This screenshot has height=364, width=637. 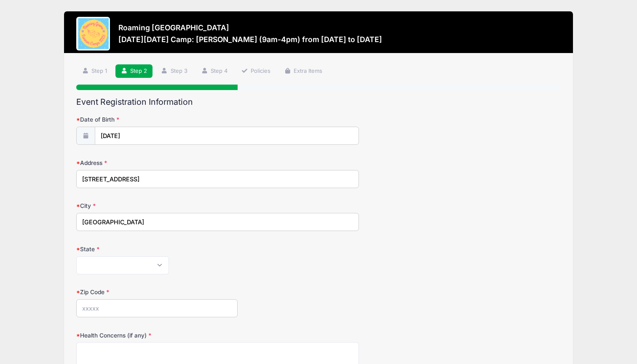 I want to click on label: Health Concerns (if any), so click(x=156, y=336).